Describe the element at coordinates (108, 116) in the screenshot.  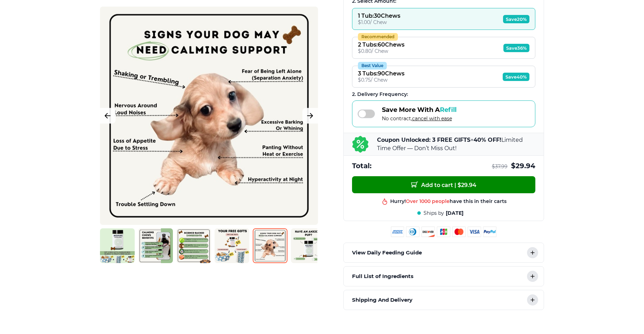
I see `button: Previous Image` at that location.